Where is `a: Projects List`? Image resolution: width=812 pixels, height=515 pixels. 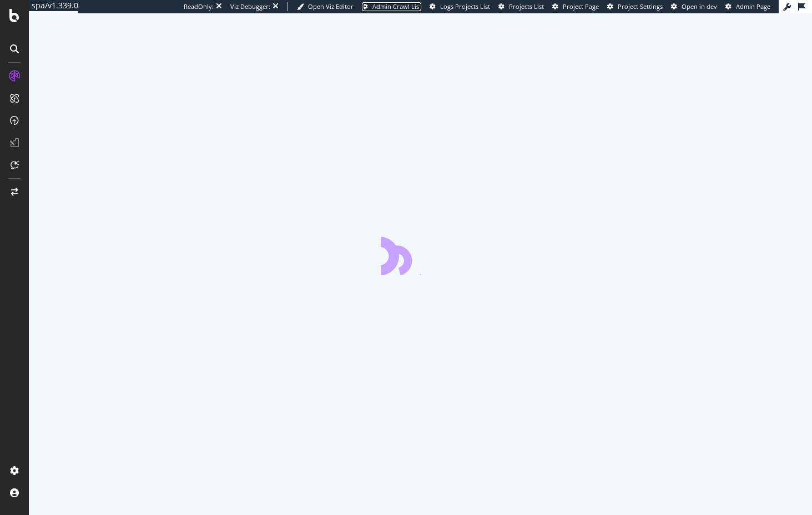 a: Projects List is located at coordinates (521, 7).